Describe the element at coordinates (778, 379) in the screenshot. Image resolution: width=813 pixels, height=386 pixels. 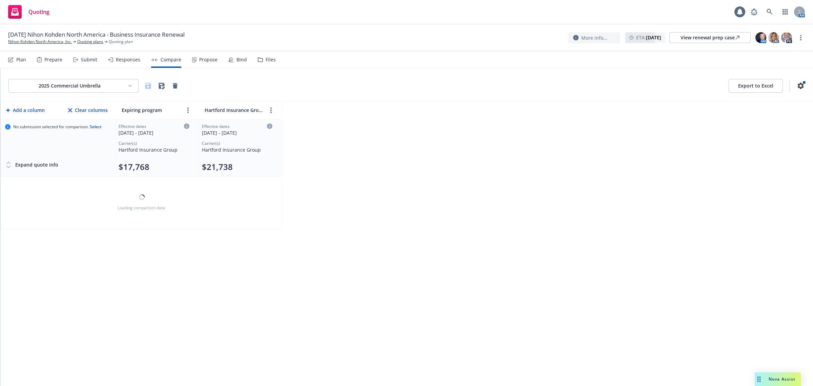
I see `button: Nova Assist` at that location.